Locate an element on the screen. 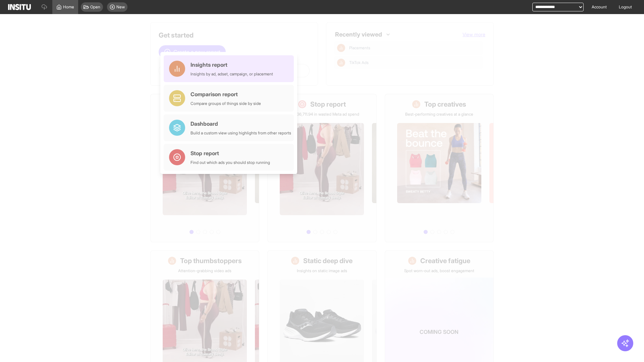 The width and height of the screenshot is (644, 362). div: Insights report is located at coordinates (232, 65).